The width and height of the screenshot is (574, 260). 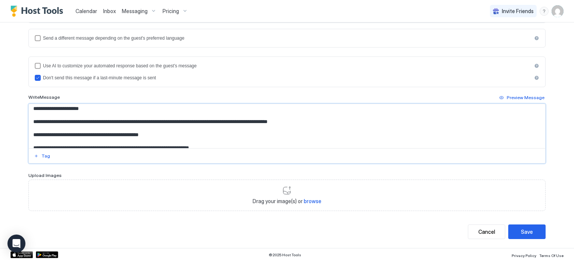 What do you see at coordinates (86, 11) in the screenshot?
I see `a: Calendar` at bounding box center [86, 11].